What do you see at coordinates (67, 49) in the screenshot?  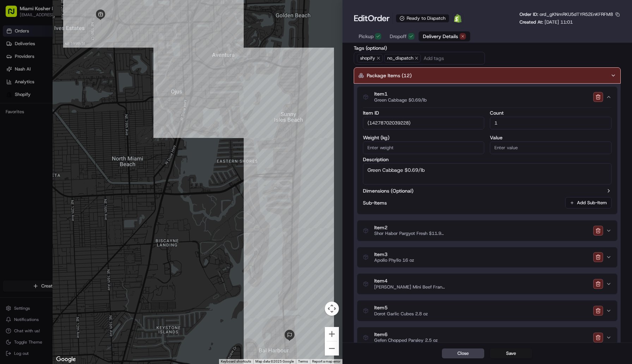 I see `input: Clear` at bounding box center [67, 49].